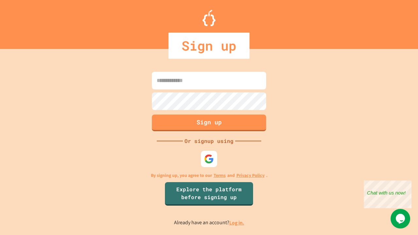 The height and width of the screenshot is (235, 418). I want to click on p: Already have an account?, so click(209, 223).